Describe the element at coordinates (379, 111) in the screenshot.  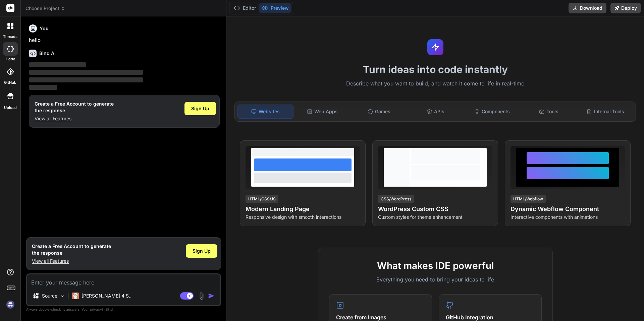
I see `div: Games` at that location.